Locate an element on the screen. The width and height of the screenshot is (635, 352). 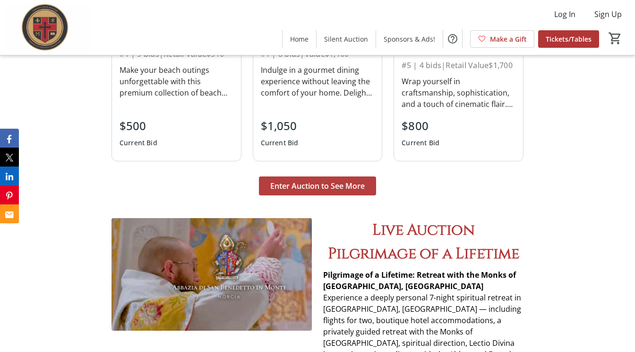
span: Sponsors & Ads! is located at coordinates (409, 39).